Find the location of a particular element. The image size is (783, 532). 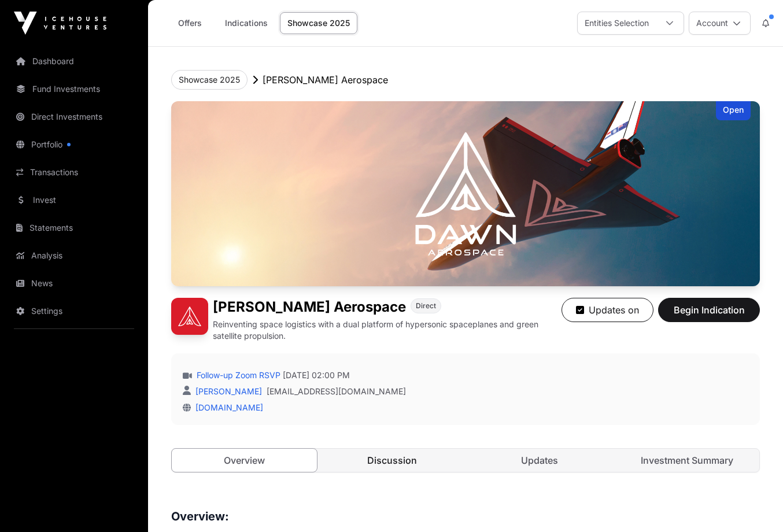

a: News is located at coordinates (74, 284).